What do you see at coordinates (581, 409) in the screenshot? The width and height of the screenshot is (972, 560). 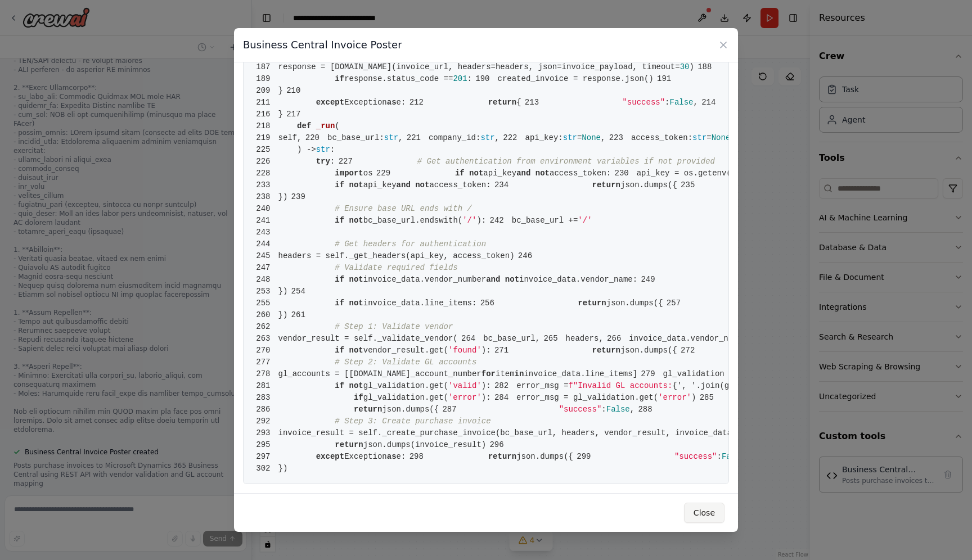 I see `span: "success"` at bounding box center [581, 409].